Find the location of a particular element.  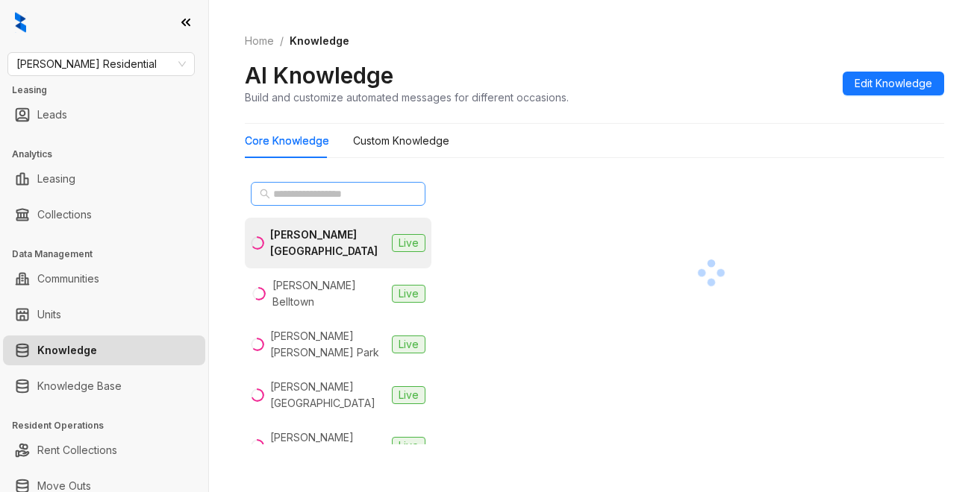

li: Knowledge is located at coordinates (104, 350).